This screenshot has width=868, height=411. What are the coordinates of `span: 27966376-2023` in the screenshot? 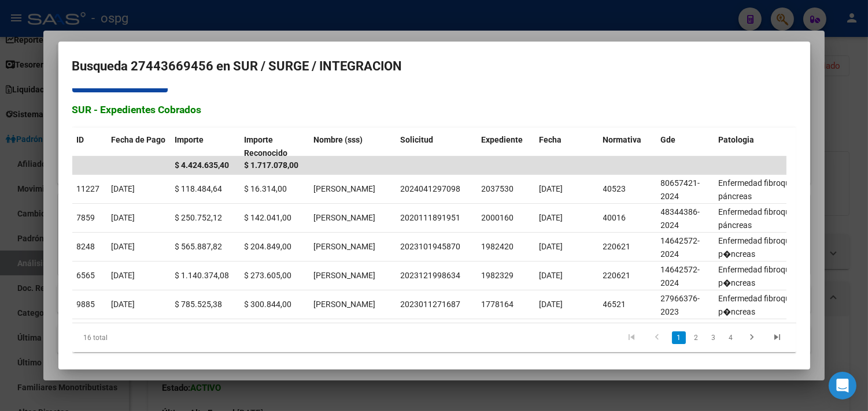 It's located at (680, 305).